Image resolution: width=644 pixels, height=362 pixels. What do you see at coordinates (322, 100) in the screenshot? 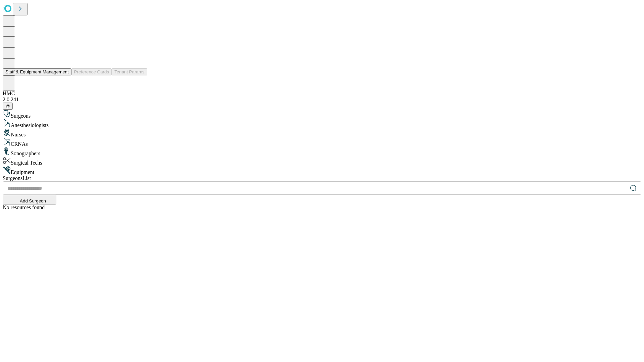
I see `div: 2.0.241` at bounding box center [322, 100].